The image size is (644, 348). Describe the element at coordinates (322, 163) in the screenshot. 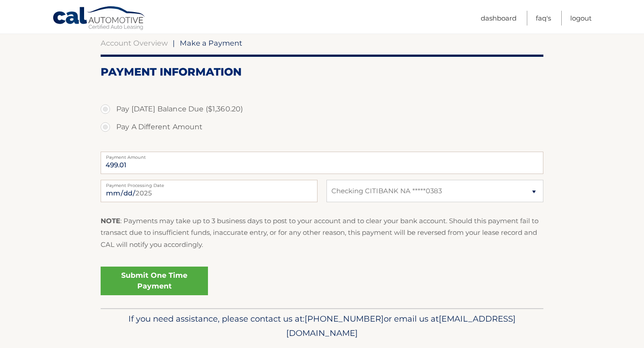

I see `input: Payment Amount` at that location.